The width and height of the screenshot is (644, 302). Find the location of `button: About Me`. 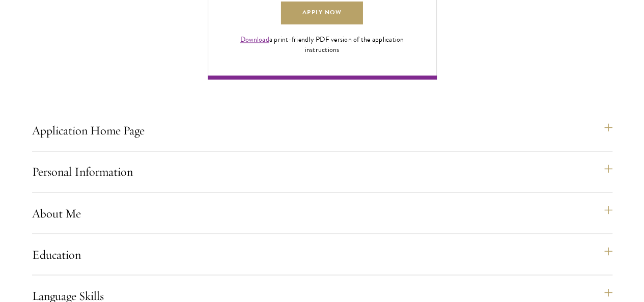

button: About Me is located at coordinates (322, 212).